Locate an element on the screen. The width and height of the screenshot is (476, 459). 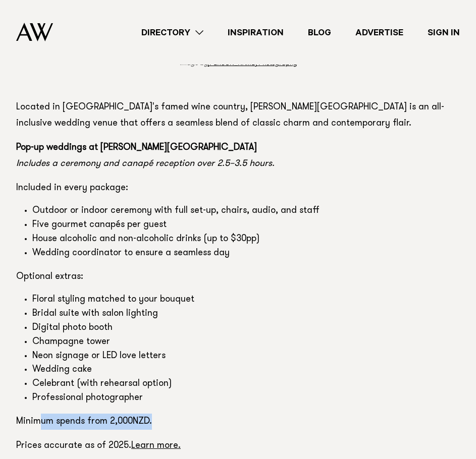
li: Neon signage or LED love letters is located at coordinates (246, 357).